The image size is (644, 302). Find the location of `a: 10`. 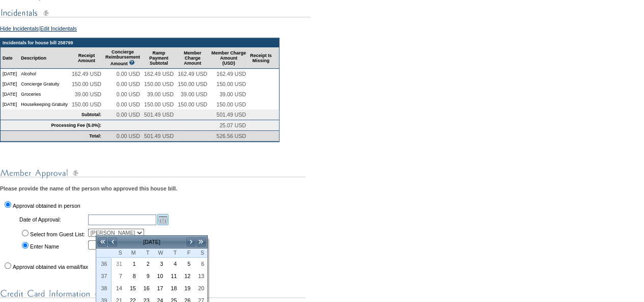

a: 10 is located at coordinates (159, 276).